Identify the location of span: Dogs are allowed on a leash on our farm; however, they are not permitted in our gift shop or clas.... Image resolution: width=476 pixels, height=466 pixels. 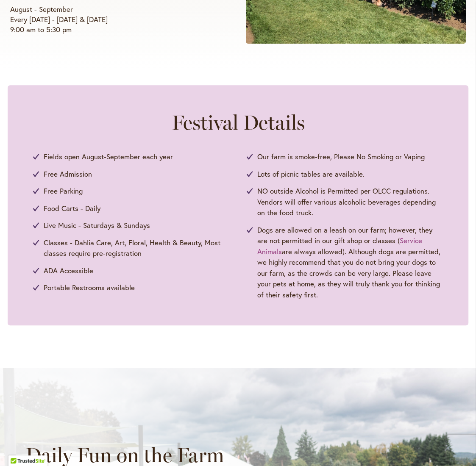
(350, 262).